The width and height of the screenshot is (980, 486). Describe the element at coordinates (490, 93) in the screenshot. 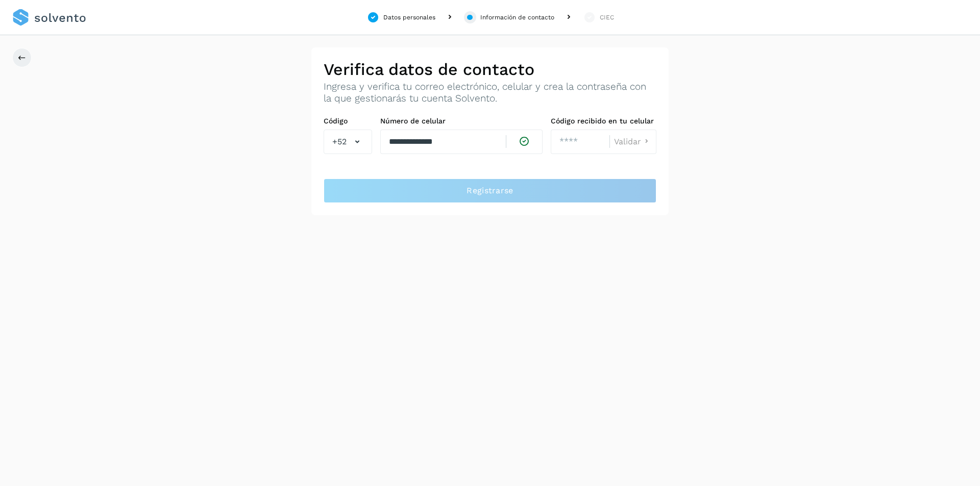

I see `p: Ingresa y verifica tu correo electrónico, celular y crea la contraseña con la que gestionarás tu ...` at that location.